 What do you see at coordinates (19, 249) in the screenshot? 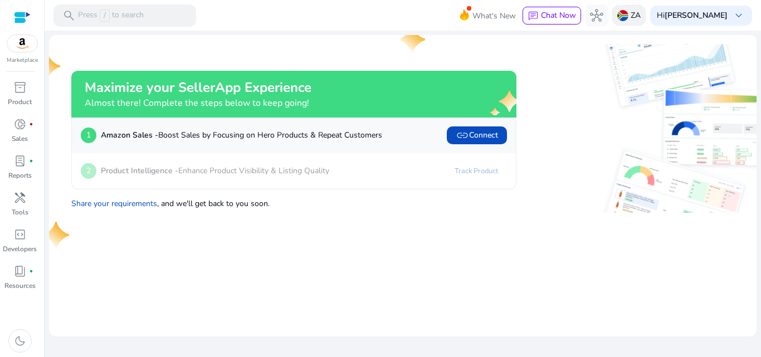
I see `p: Developers` at bounding box center [19, 249].